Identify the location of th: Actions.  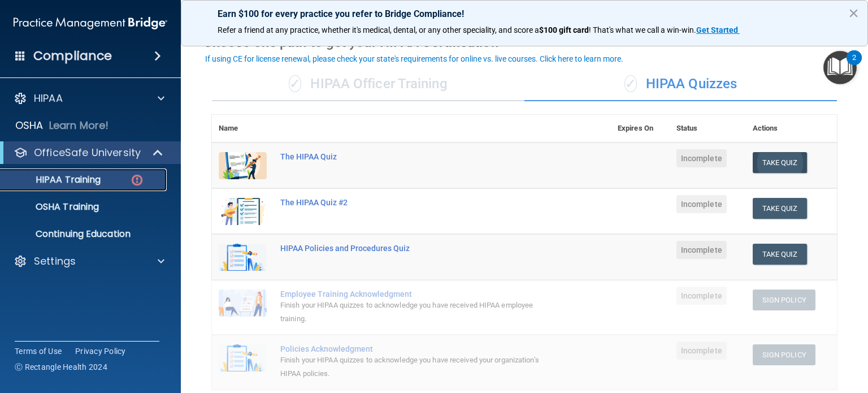
(791, 128).